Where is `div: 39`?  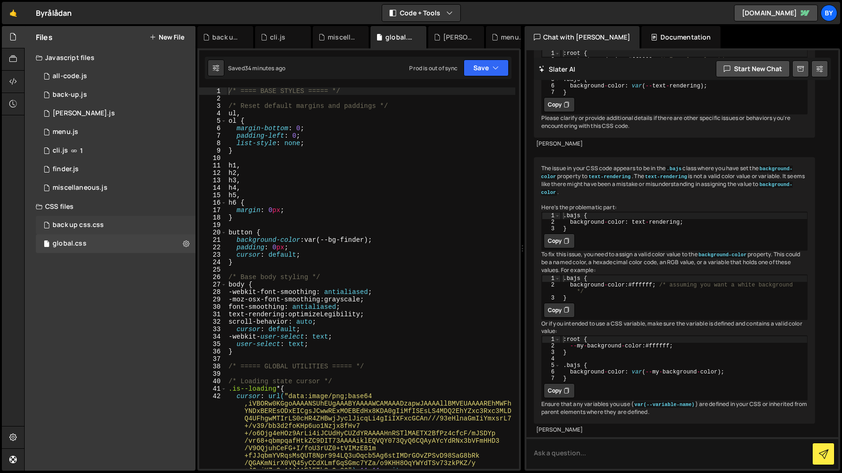
div: 39 is located at coordinates (213, 374).